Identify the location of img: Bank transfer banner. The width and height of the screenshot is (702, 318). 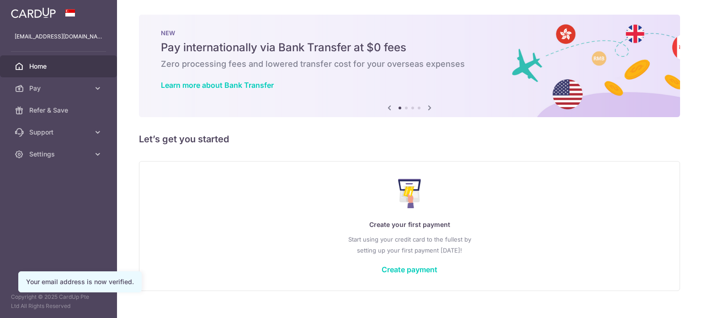
(410, 66).